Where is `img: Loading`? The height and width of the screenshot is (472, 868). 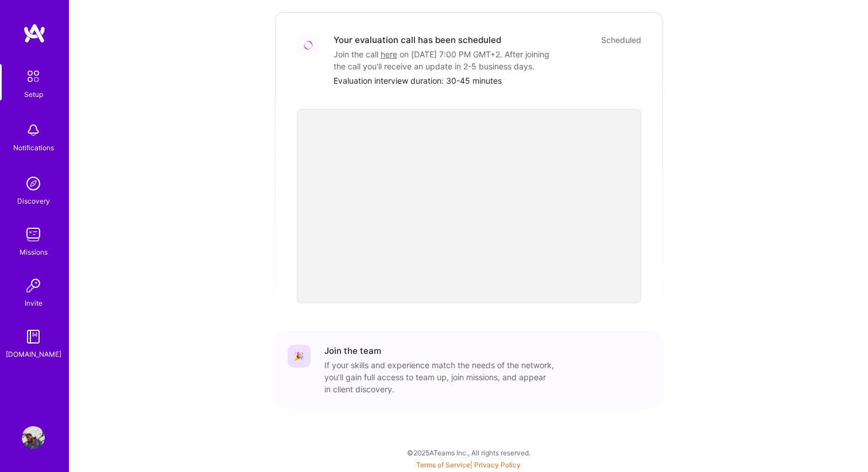 img: Loading is located at coordinates (308, 46).